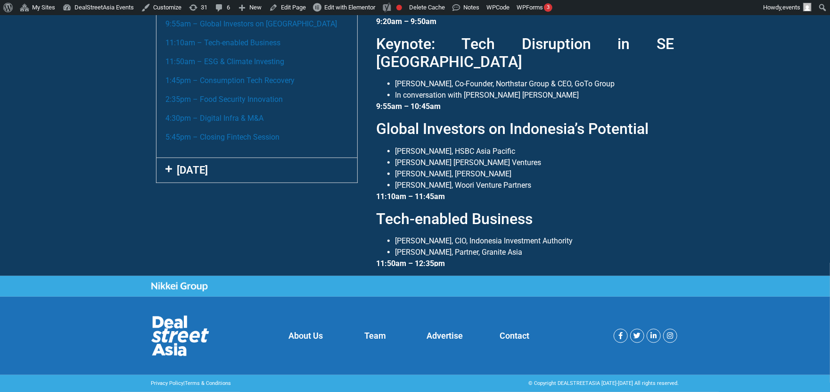 The width and height of the screenshot is (830, 392). Describe the element at coordinates (215, 118) in the screenshot. I see `a: 4:30pm – Digital Infra & M&A` at that location.